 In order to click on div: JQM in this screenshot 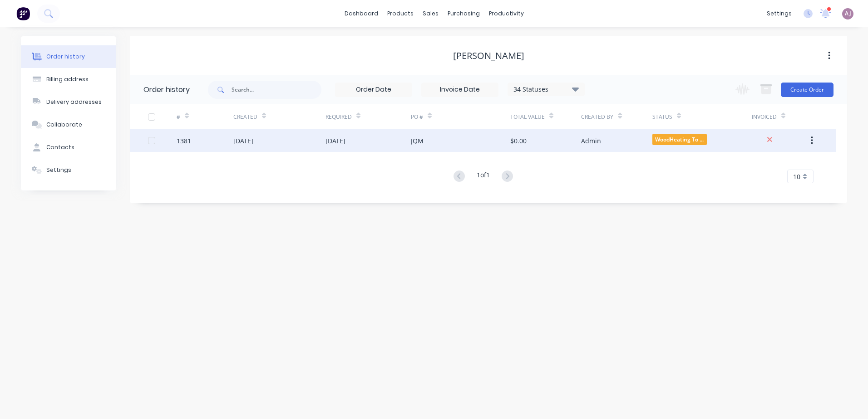, I will do `click(418, 141)`.